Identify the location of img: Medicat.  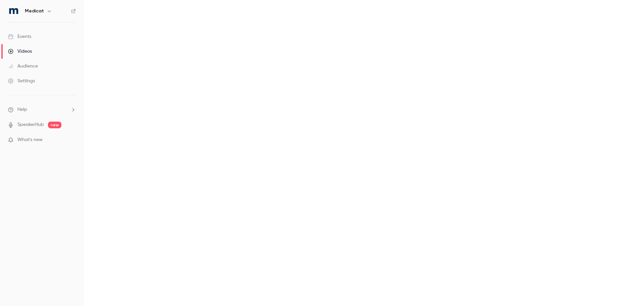
(14, 11).